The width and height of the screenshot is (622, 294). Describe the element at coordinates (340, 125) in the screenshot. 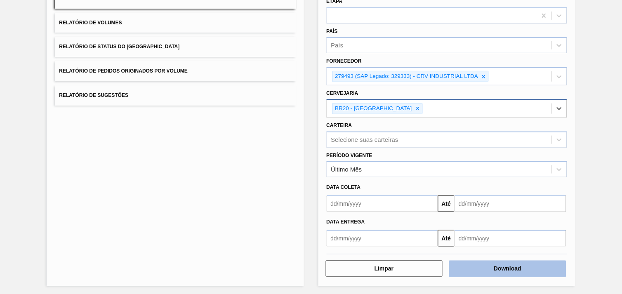

I see `label: Carteira` at that location.